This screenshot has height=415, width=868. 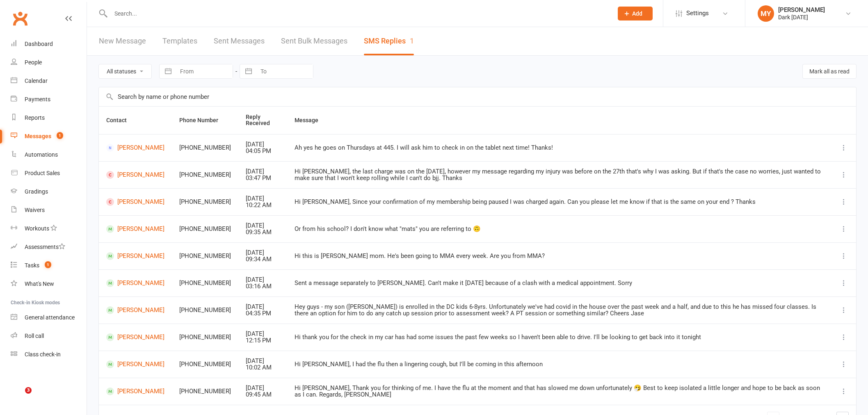 What do you see at coordinates (37, 99) in the screenshot?
I see `div: Payments` at bounding box center [37, 99].